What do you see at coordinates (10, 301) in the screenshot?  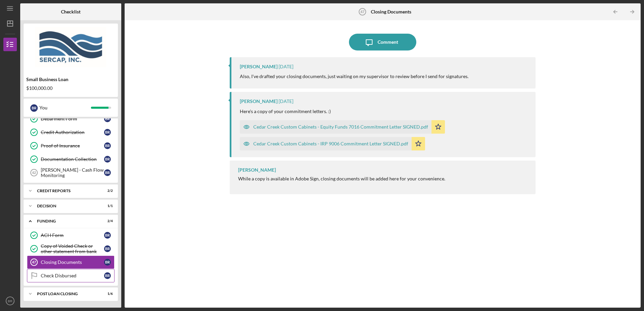 I see `text: BR` at bounding box center [10, 301].